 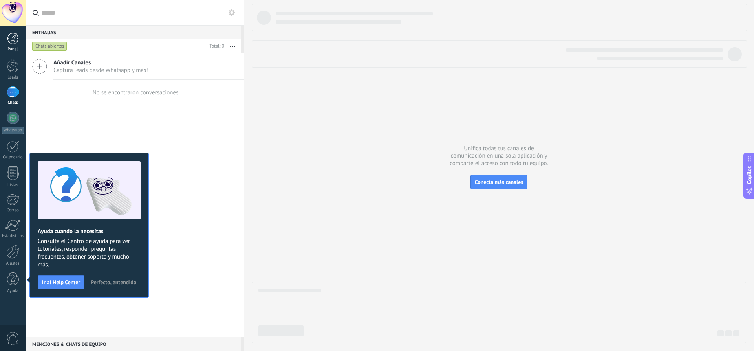 I want to click on div: Ayuda, so click(x=13, y=291).